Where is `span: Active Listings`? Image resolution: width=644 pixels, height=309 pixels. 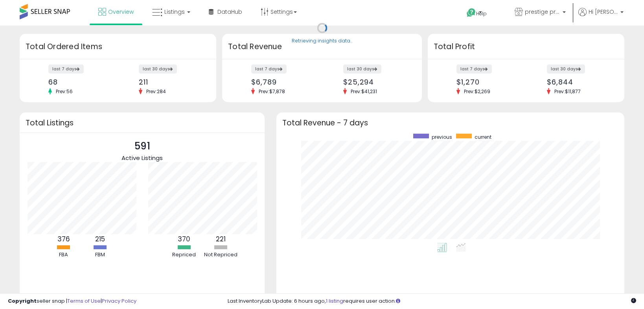
span: Active Listings is located at coordinates (142, 158).